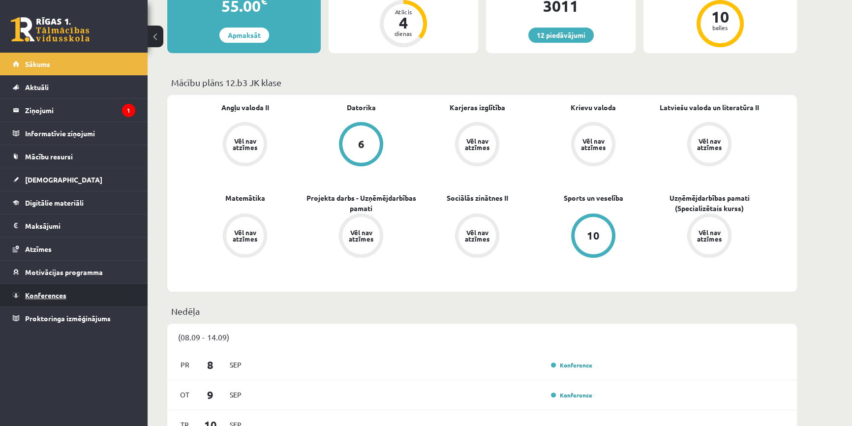 This screenshot has height=426, width=852. What do you see at coordinates (74, 295) in the screenshot?
I see `a: Konferences` at bounding box center [74, 295].